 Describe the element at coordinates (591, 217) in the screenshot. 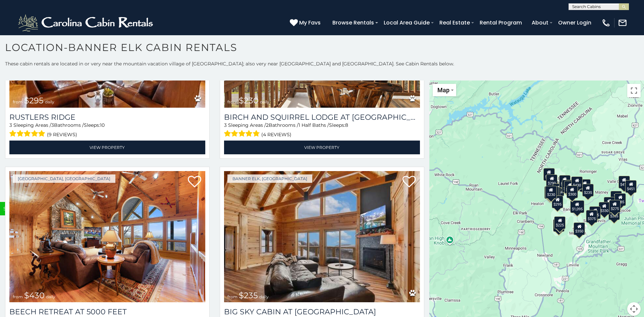

I see `div: $375` at that location.